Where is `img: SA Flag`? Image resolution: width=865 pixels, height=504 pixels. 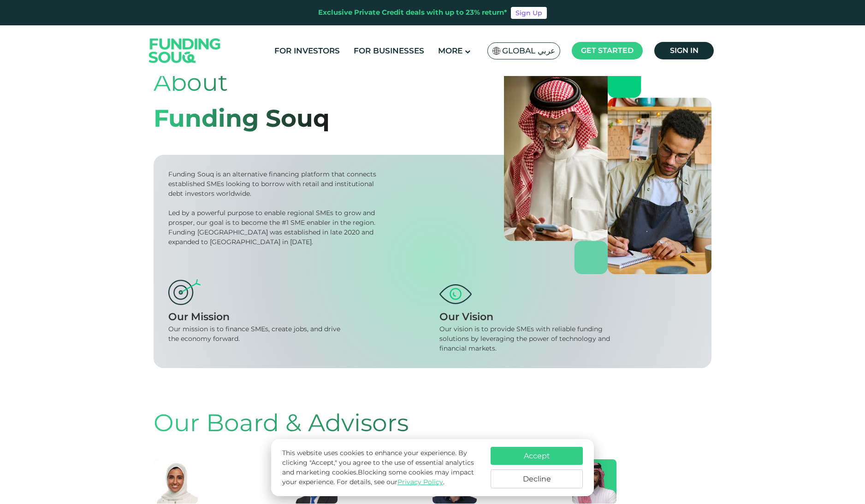 img: SA Flag is located at coordinates (497, 51).